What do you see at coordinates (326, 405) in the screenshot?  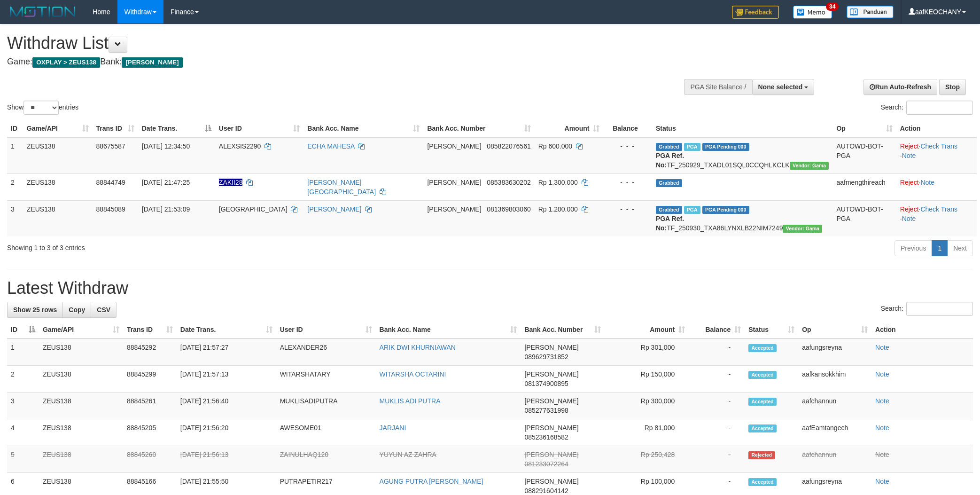 I see `td: MUKLISADIPUTRA` at bounding box center [326, 405].